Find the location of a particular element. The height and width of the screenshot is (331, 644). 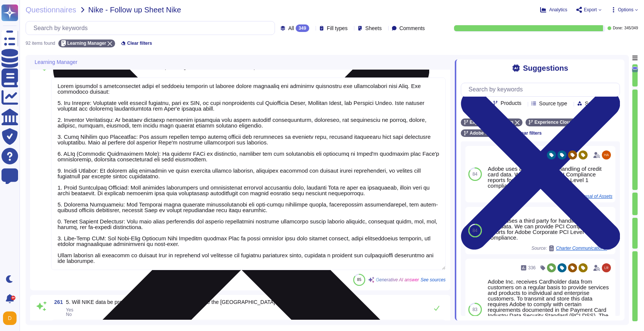

button: Analytics is located at coordinates (554, 10).